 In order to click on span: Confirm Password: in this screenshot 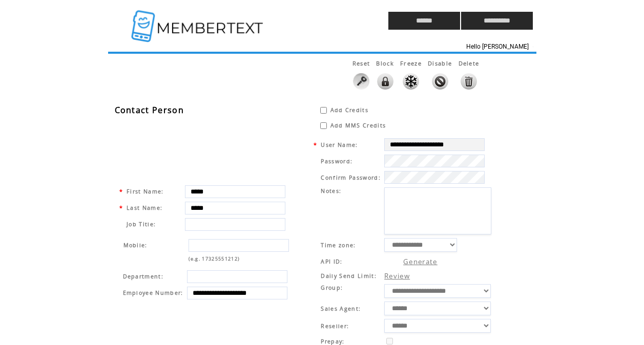, I will do `click(351, 178)`.